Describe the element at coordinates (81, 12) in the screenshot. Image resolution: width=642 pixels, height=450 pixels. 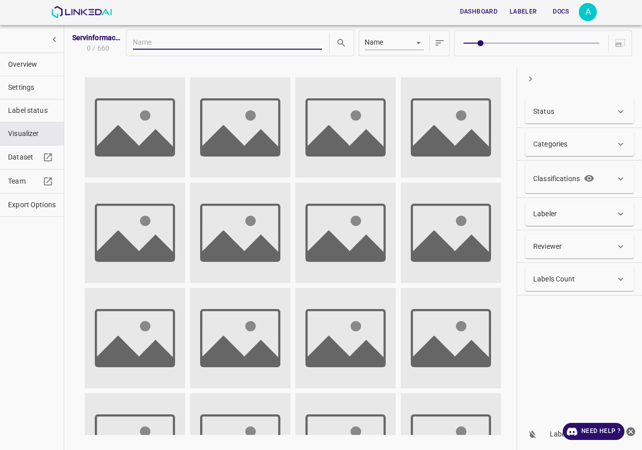
I see `img: LinkedAI` at that location.